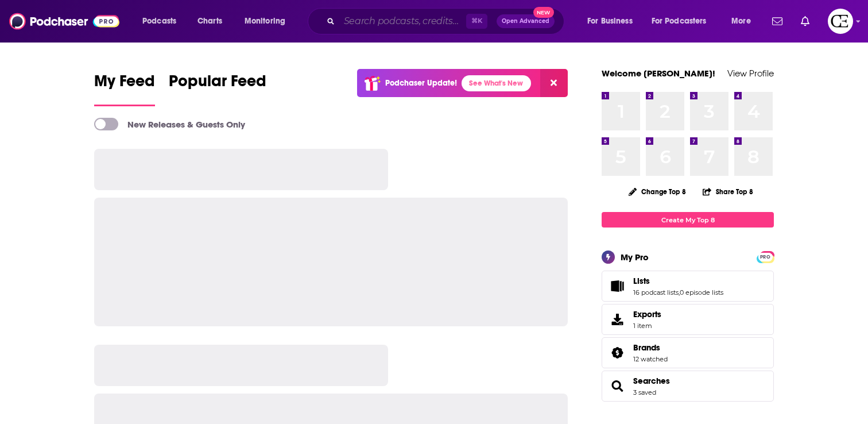 This screenshot has height=424, width=868. What do you see at coordinates (265, 21) in the screenshot?
I see `span: Monitoring` at bounding box center [265, 21].